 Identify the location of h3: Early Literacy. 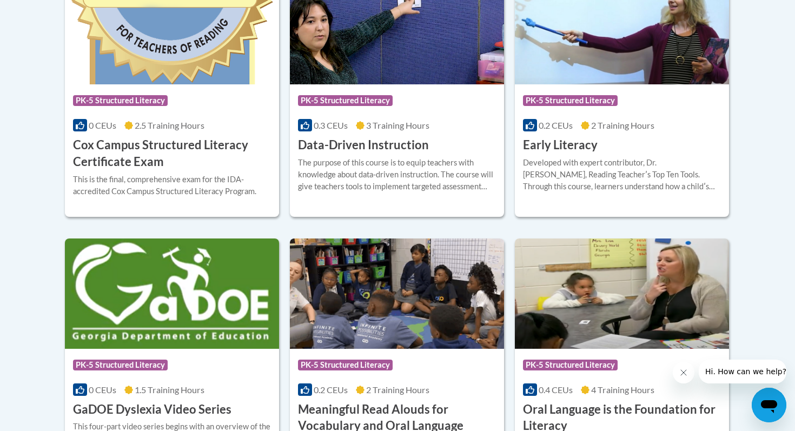
(561, 145).